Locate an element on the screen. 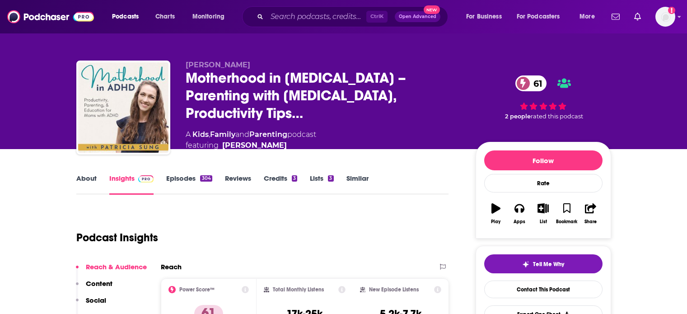  div: List is located at coordinates (543, 222).